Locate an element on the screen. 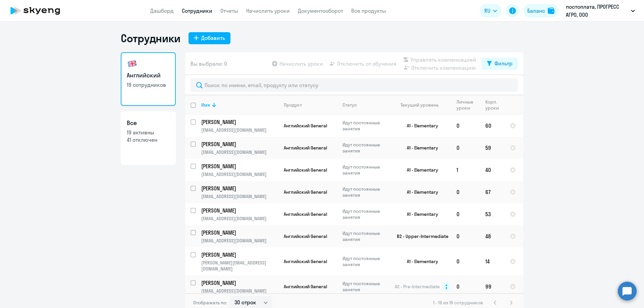  td: 53 is located at coordinates (492, 214).